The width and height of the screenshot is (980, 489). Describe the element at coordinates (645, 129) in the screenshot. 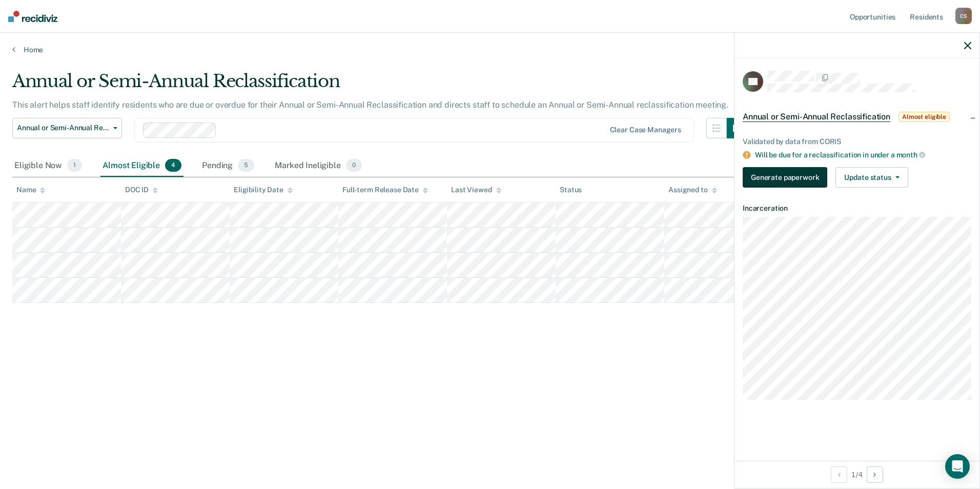

I see `div: Clear case managers` at that location.